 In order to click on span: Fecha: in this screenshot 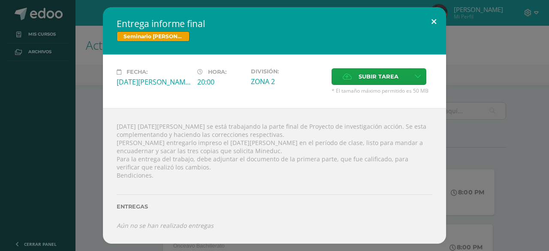, I will do `click(137, 72)`.